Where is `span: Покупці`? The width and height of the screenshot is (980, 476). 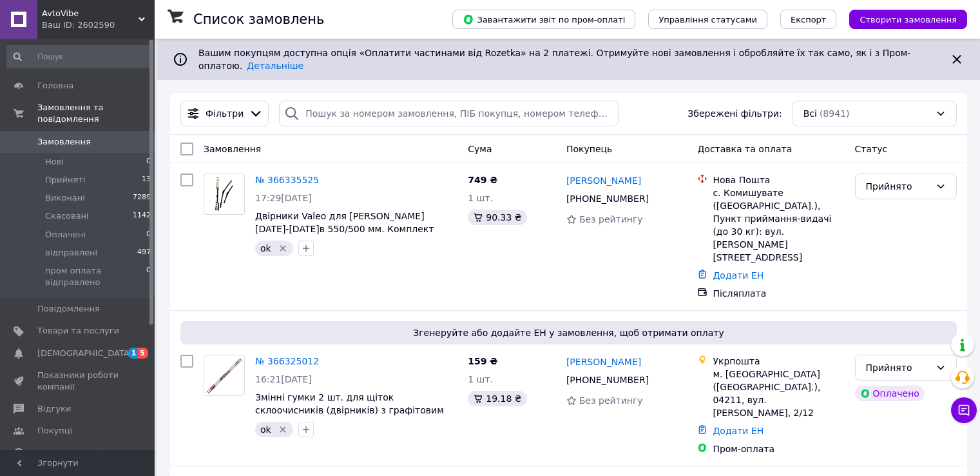 span: Покупці is located at coordinates (55, 431).